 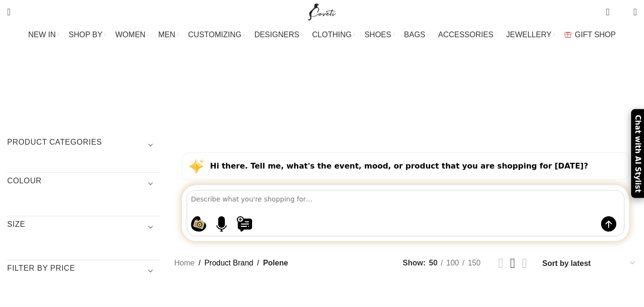 What do you see at coordinates (379, 35) in the screenshot?
I see `a: SHOES` at bounding box center [379, 35].